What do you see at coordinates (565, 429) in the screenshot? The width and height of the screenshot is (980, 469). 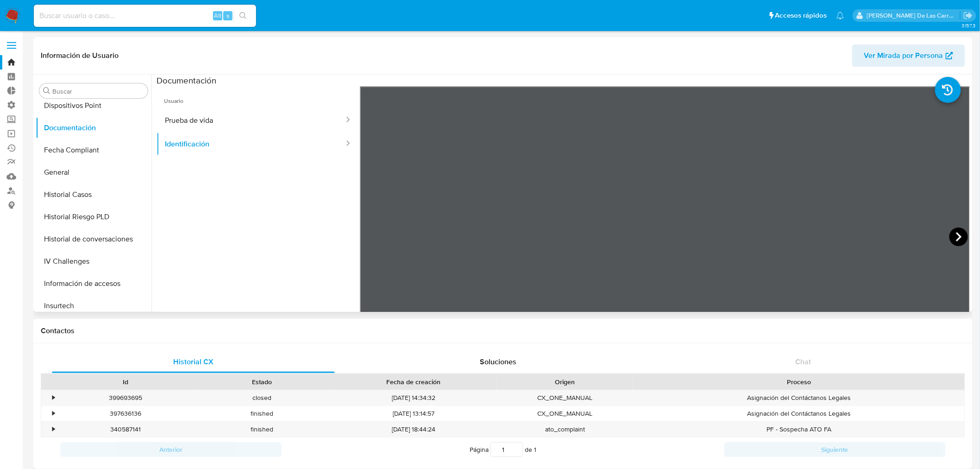 I see `div: ato_complaint` at bounding box center [565, 429].